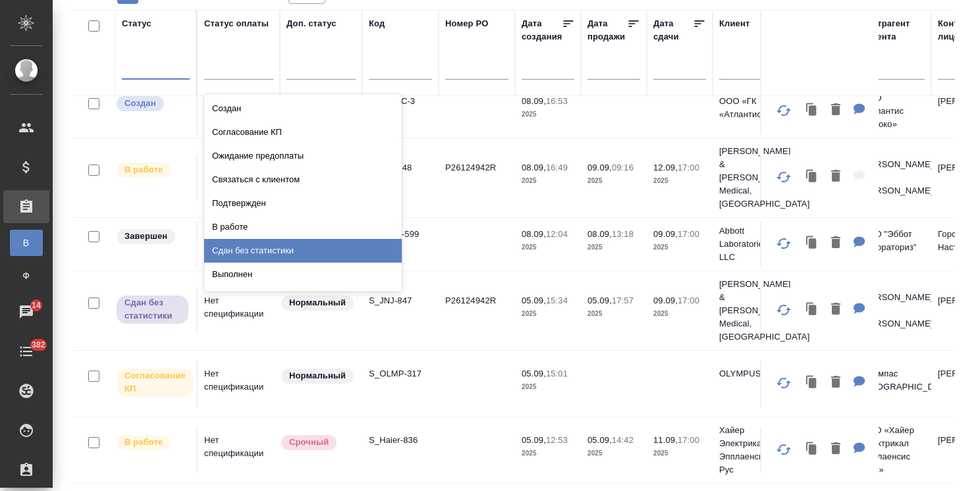 This screenshot has height=491, width=980. Describe the element at coordinates (303, 298) in the screenshot. I see `div: Завершен` at that location.